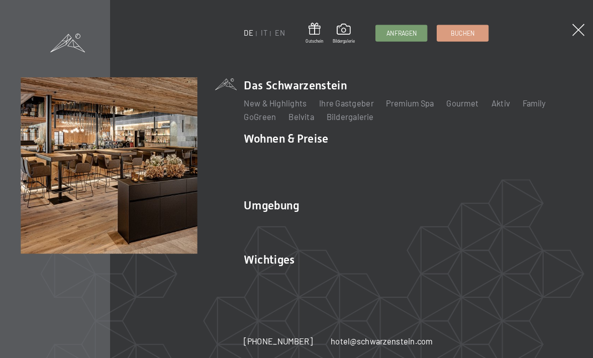 The width and height of the screenshot is (593, 358). I want to click on span: Bildergalerie, so click(336, 40).